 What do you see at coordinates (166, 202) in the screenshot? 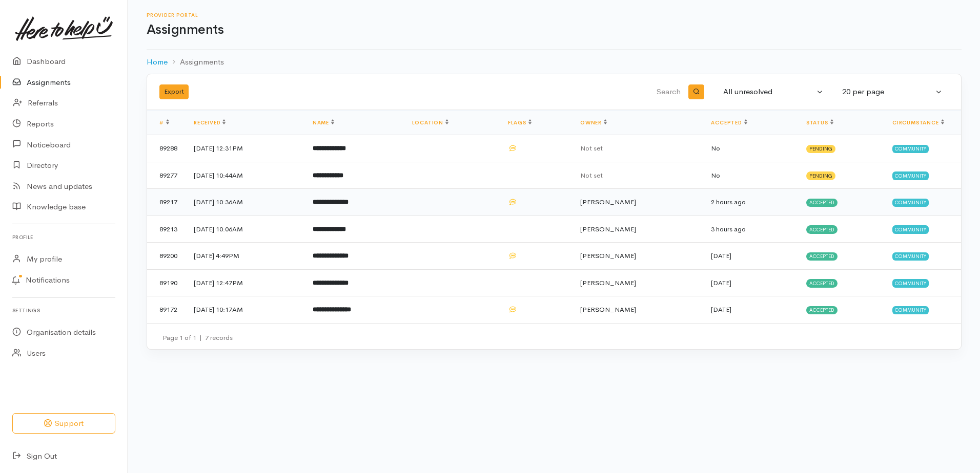
I see `td: 89217` at bounding box center [166, 202].